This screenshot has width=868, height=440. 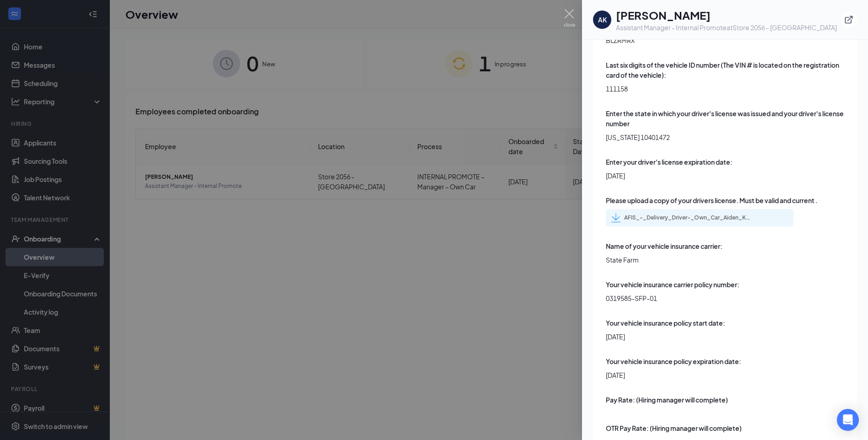 I want to click on span: Name of your vehicle insurance carrier:, so click(x=664, y=246).